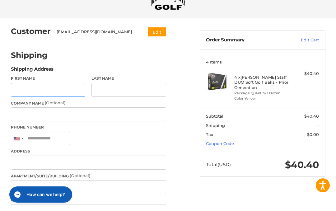  I want to click on label: Apartment/Suite/Building, so click(88, 176).